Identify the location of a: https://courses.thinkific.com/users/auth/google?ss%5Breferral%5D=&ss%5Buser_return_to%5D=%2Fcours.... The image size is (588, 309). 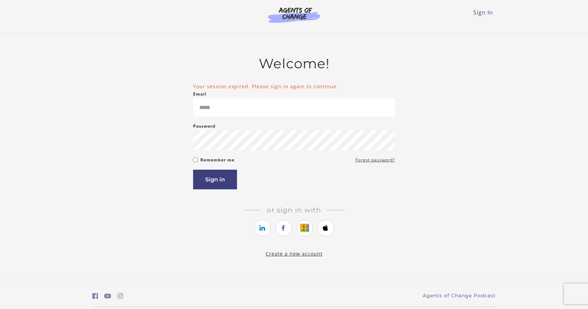
(305, 228).